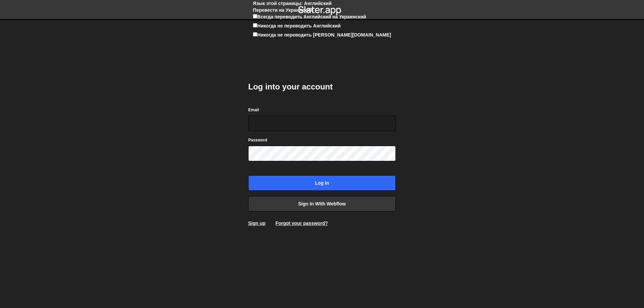 Image resolution: width=644 pixels, height=308 pixels. I want to click on label: Password, so click(257, 140).